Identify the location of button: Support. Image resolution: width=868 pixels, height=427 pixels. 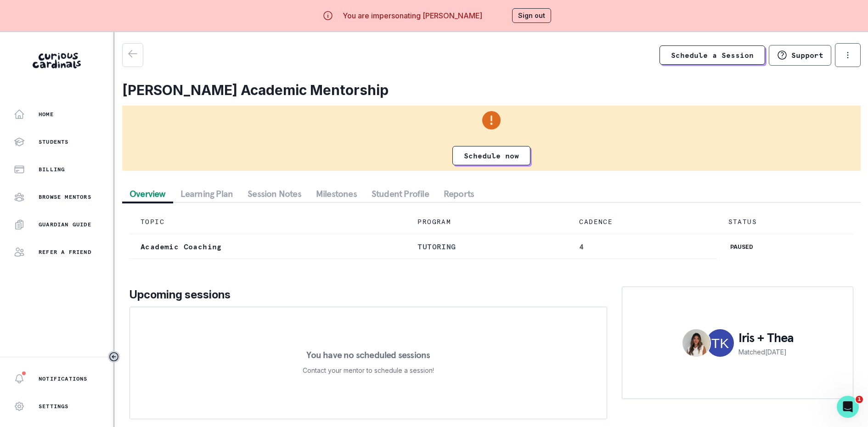
(800, 55).